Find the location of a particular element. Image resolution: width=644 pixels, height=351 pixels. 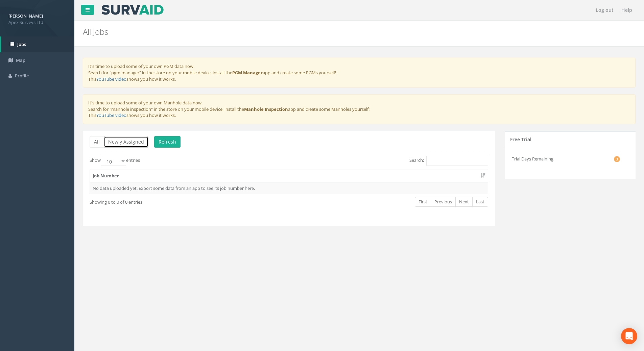

span: Profile is located at coordinates (21, 76).